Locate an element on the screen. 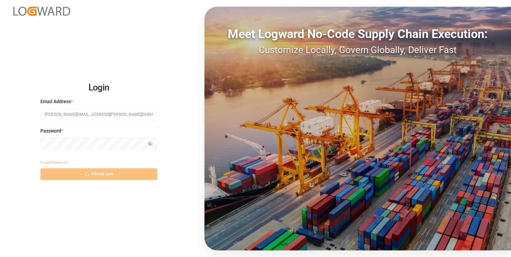  div: Meet Logward No-Code Supply Chain Execution: is located at coordinates (358, 34).